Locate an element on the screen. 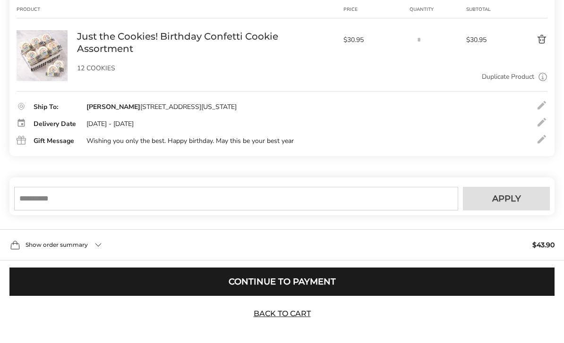 The width and height of the screenshot is (564, 343). button: Apply is located at coordinates (506, 199).